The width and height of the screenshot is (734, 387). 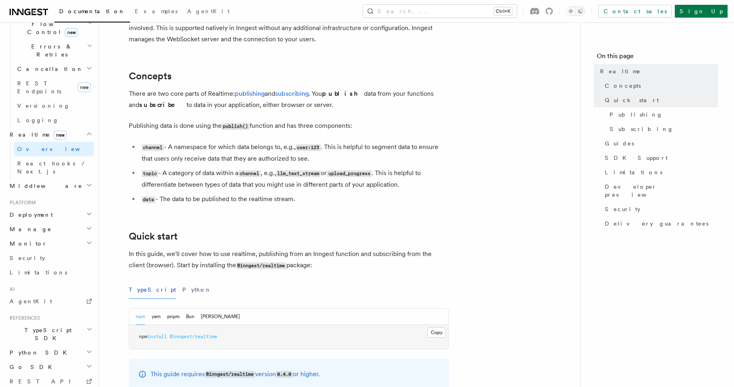 What do you see at coordinates (50, 215) in the screenshot?
I see `button: Deployment` at bounding box center [50, 215].